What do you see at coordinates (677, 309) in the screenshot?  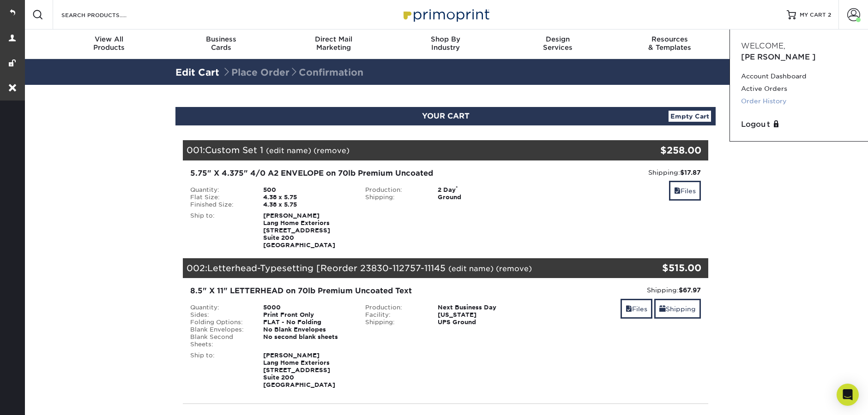 I see `a: Shipping` at bounding box center [677, 309].